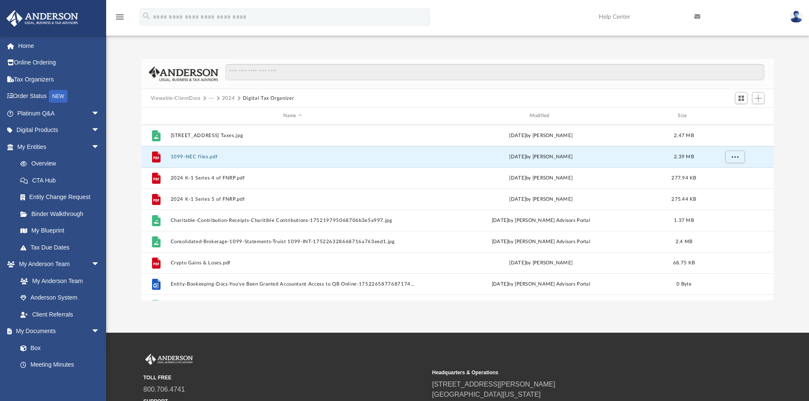 The image size is (809, 401). I want to click on i: search, so click(147, 16).